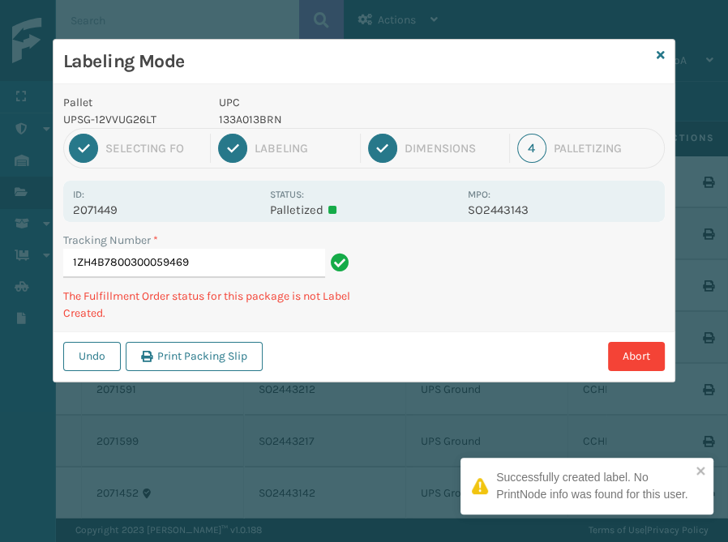  What do you see at coordinates (154, 148) in the screenshot?
I see `div: Selecting FO` at bounding box center [154, 148].